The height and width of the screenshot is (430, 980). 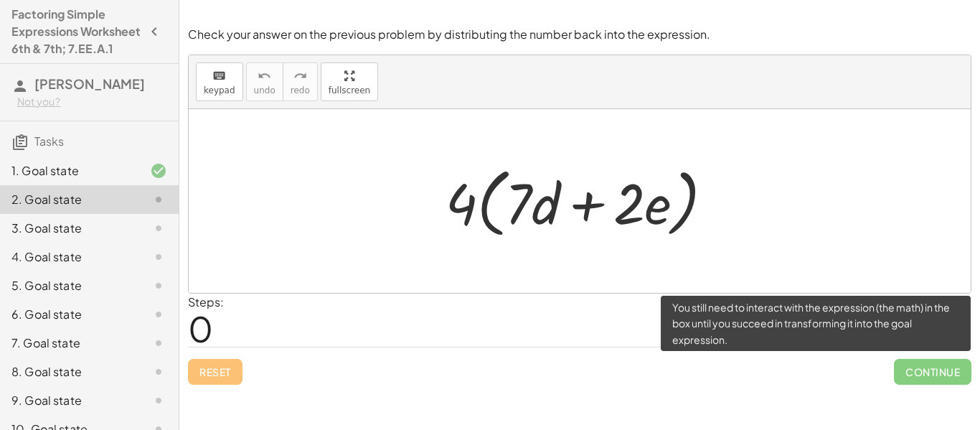 What do you see at coordinates (350, 82) in the screenshot?
I see `button: fullscreen` at bounding box center [350, 82].